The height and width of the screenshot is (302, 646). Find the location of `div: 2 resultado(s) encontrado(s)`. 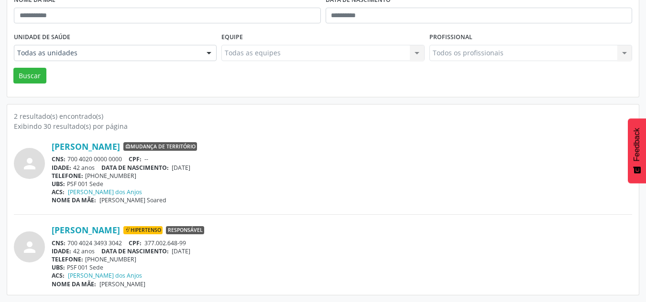

div: 2 resultado(s) encontrado(s) is located at coordinates (323, 116).